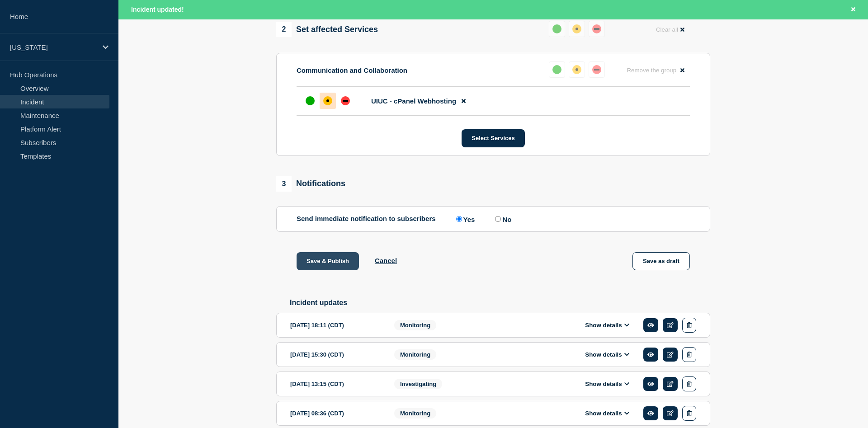 Image resolution: width=868 pixels, height=428 pixels. Describe the element at coordinates (284, 29) in the screenshot. I see `span: 2` at that location.